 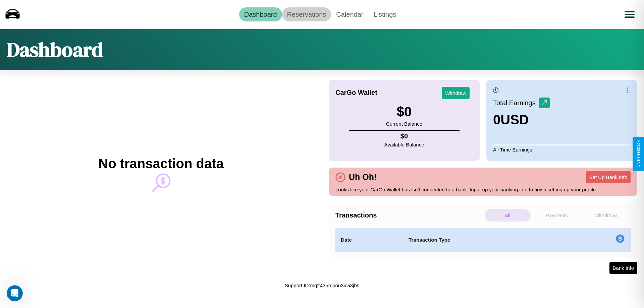 I want to click on p: All, so click(x=507, y=215).